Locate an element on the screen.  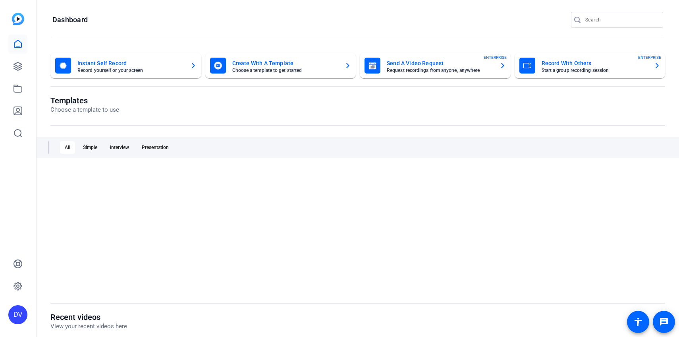
p: Choose a template to use is located at coordinates (85, 110).